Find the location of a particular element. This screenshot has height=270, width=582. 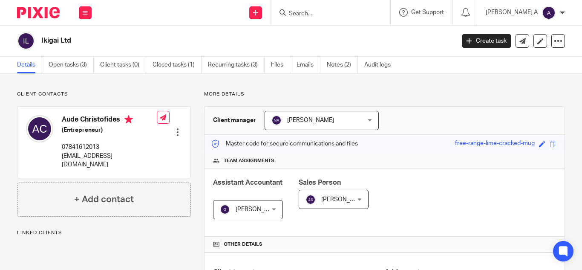

p: More details is located at coordinates (384, 94).